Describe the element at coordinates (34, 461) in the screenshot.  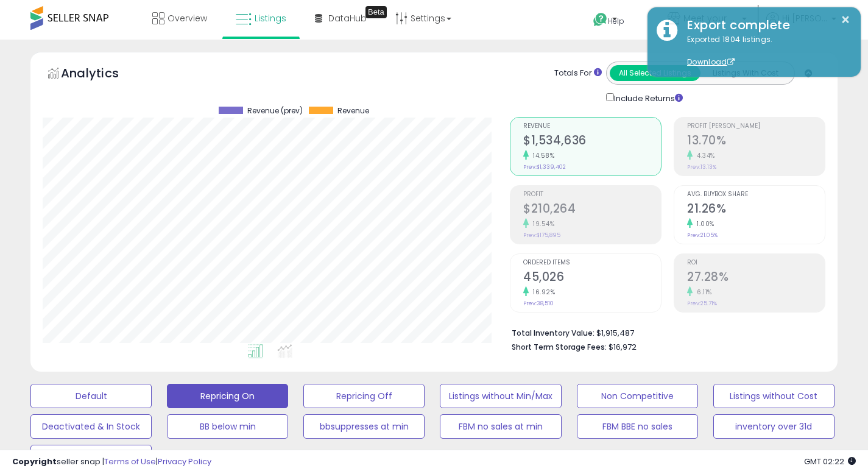
I see `strong: Copyright` at that location.